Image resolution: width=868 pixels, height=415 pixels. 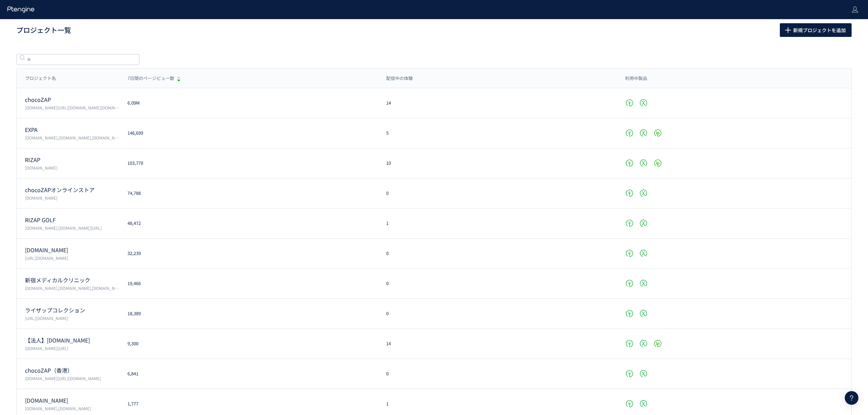 I want to click on div: 6.09M, so click(x=248, y=103).